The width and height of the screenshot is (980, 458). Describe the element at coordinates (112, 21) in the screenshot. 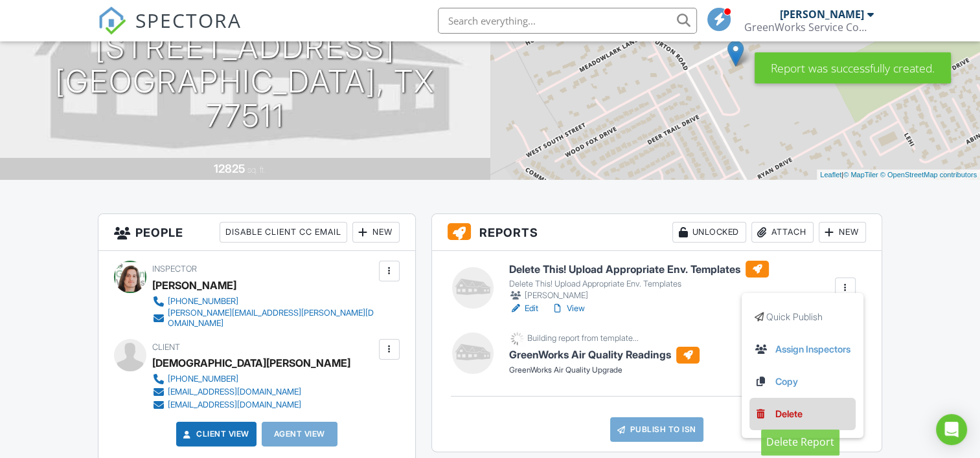

I see `img: The Best Home Inspection Software - Spectora` at that location.